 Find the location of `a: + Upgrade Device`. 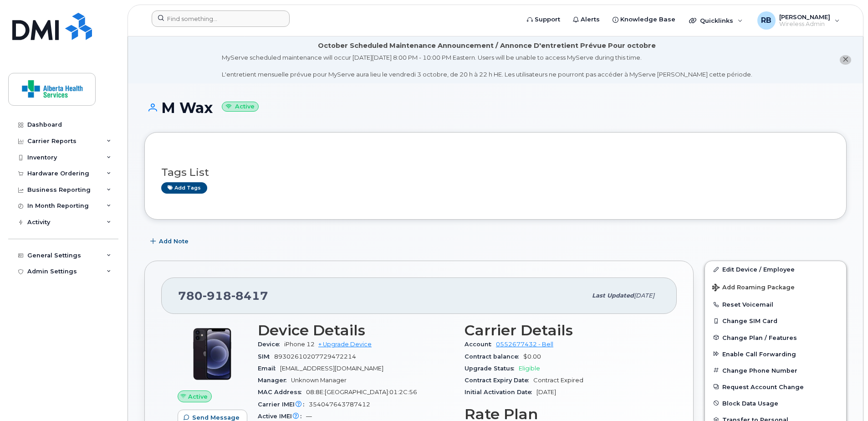

a: + Upgrade Device is located at coordinates (345, 344).